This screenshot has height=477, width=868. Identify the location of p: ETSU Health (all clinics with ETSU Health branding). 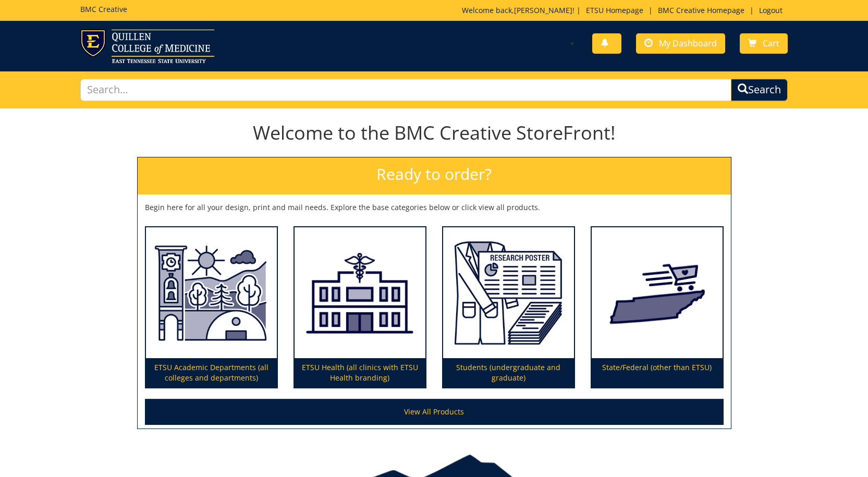
(360, 373).